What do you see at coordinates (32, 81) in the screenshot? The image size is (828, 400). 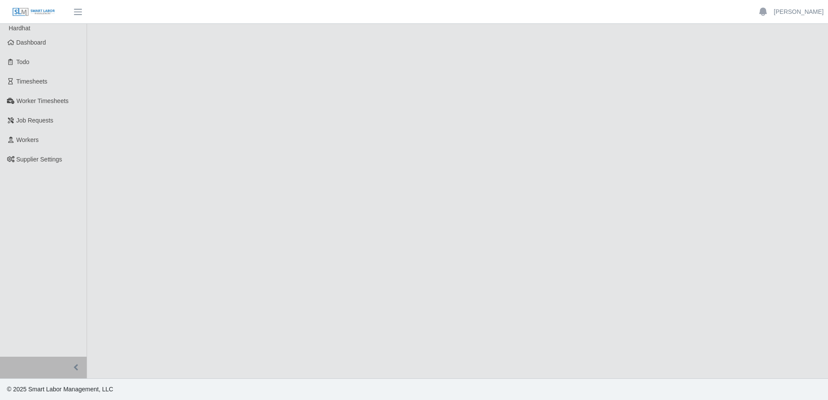 I see `span: Timesheets` at bounding box center [32, 81].